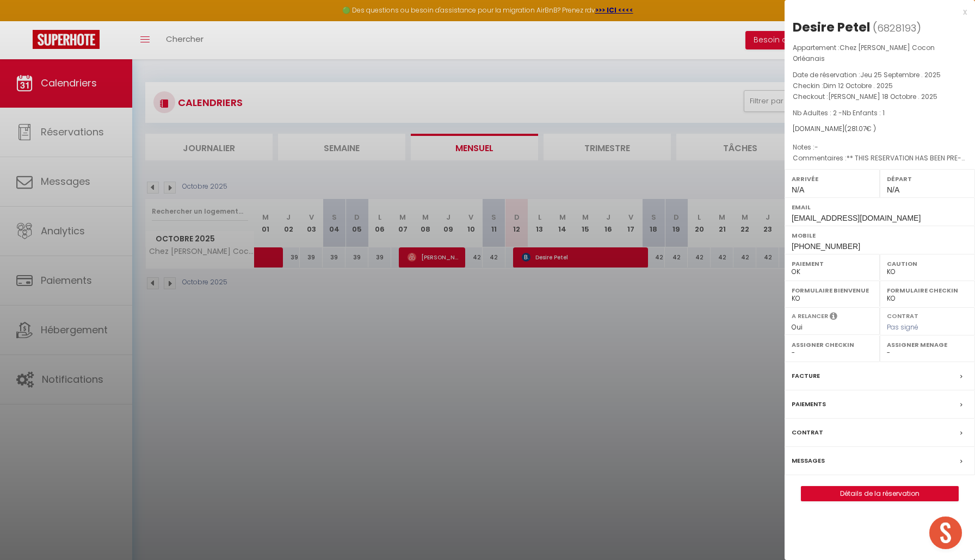 This screenshot has height=560, width=975. Describe the element at coordinates (879, 75) in the screenshot. I see `p: Date de réservation :` at that location.